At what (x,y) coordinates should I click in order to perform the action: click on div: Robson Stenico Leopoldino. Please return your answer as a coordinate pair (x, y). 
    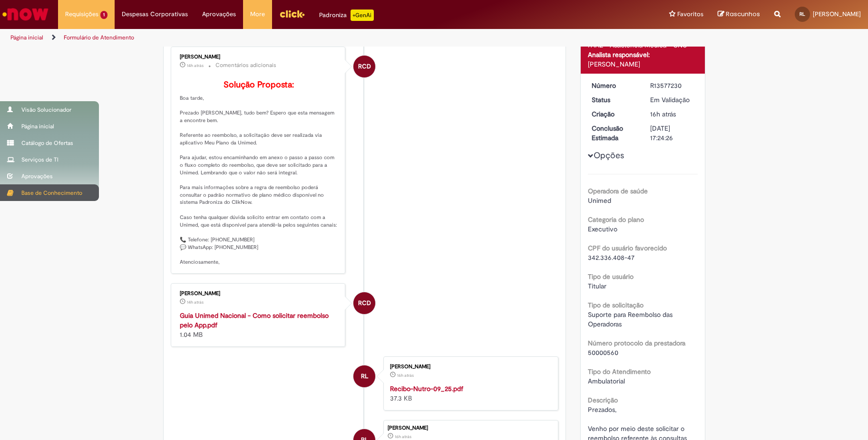
    Looking at the image, I should click on (364, 376).